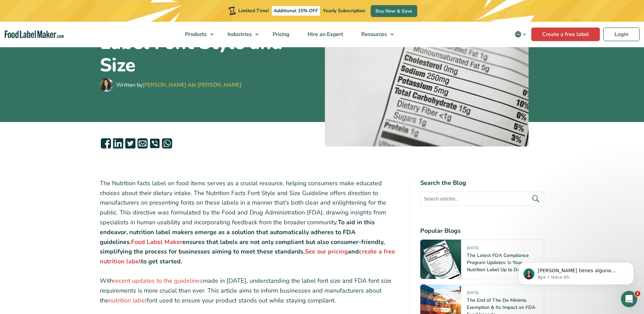  What do you see at coordinates (249, 222) in the screenshot?
I see `p: The Nutrition facts label on food items serves as a crucial resource, helping consumers make educ...` at bounding box center [249, 222].